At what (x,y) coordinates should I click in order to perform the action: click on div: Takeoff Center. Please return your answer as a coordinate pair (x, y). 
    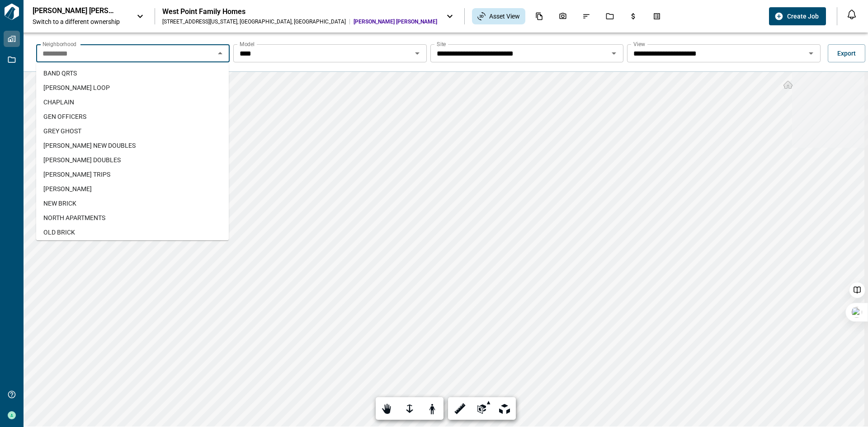
    Looking at the image, I should click on (657, 17).